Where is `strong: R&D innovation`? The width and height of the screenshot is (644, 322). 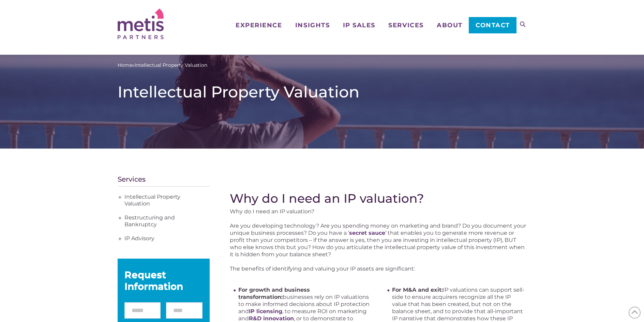 strong: R&D innovation is located at coordinates (271, 318).